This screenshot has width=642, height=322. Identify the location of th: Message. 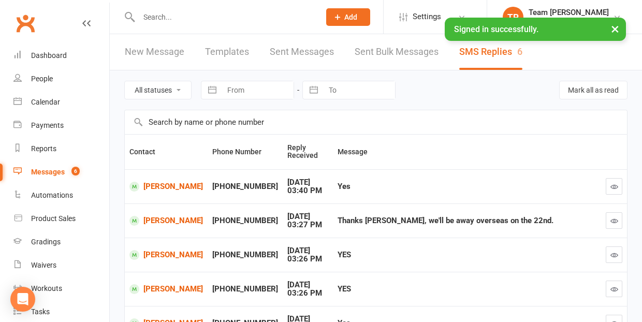
(467, 152).